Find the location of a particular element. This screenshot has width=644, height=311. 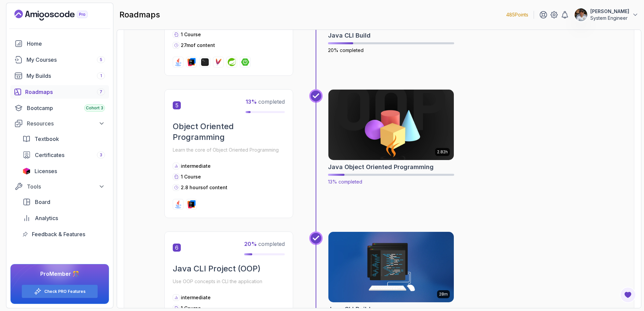

button: Tools is located at coordinates (59, 186).